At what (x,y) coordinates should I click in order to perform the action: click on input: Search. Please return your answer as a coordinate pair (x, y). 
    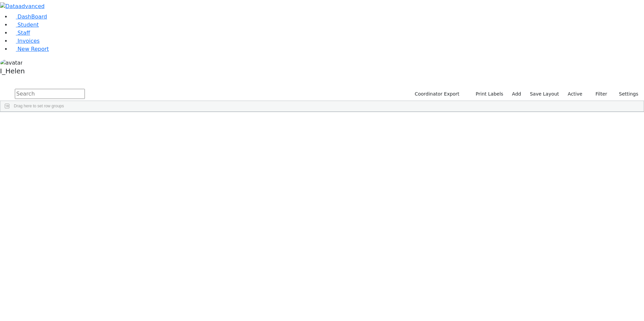
    Looking at the image, I should click on (50, 94).